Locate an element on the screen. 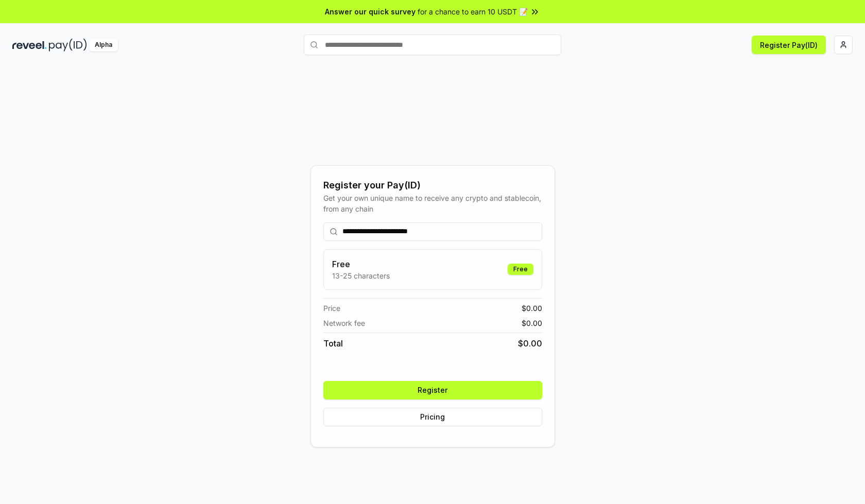 Image resolution: width=865 pixels, height=504 pixels. span: for a chance to earn 10 USDT 📝 is located at coordinates (473, 11).